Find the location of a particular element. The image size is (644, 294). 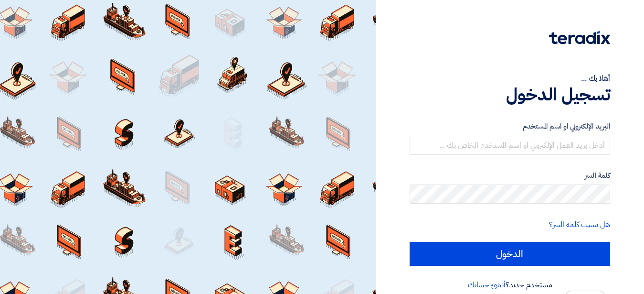

input: أدخل بريد العمل الإلكتروني او اسم المستخدم الخاص بك ... is located at coordinates (510, 145).